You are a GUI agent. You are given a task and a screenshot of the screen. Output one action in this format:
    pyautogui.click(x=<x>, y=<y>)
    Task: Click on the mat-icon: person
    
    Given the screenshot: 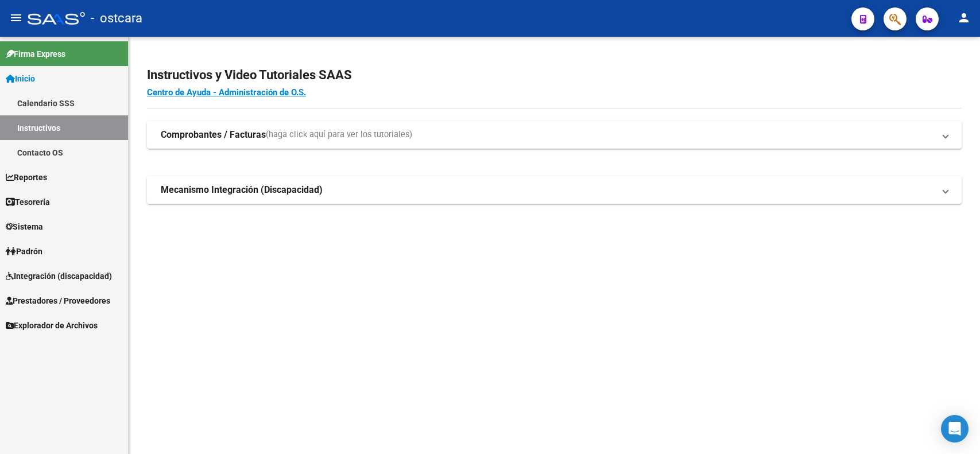 What is the action you would take?
    pyautogui.click(x=964, y=18)
    